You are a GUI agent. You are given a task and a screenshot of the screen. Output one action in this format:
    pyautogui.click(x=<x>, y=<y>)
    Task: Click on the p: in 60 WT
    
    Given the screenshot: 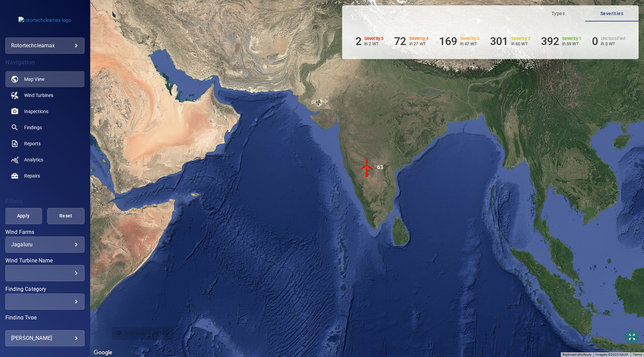 What is the action you would take?
    pyautogui.click(x=521, y=43)
    